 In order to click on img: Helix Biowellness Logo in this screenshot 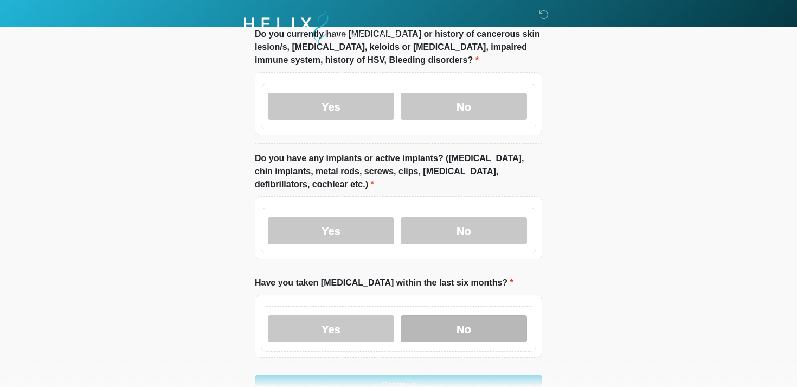, I will do `click(324, 27)`.